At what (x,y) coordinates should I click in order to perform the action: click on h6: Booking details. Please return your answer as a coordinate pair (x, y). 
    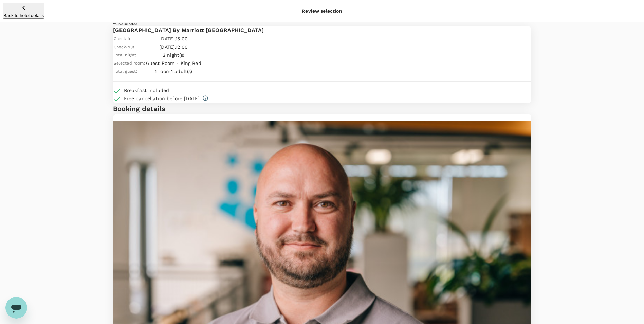
    Looking at the image, I should click on (322, 109).